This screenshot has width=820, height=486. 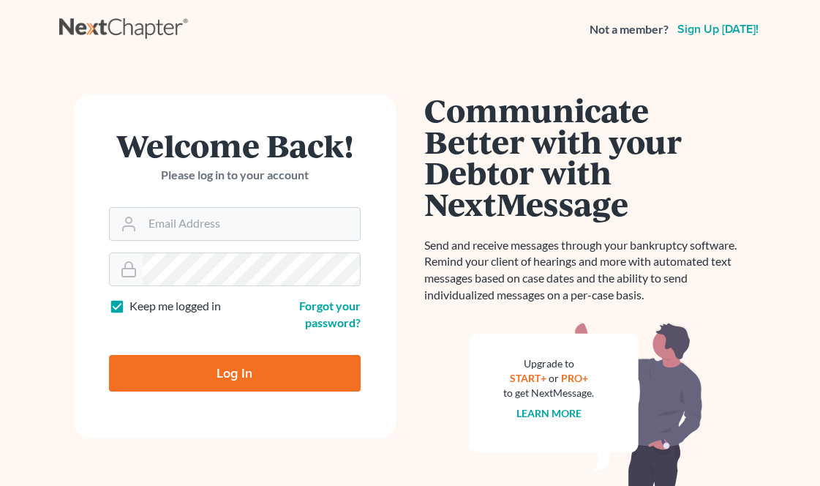 I want to click on a: Learn more, so click(x=548, y=412).